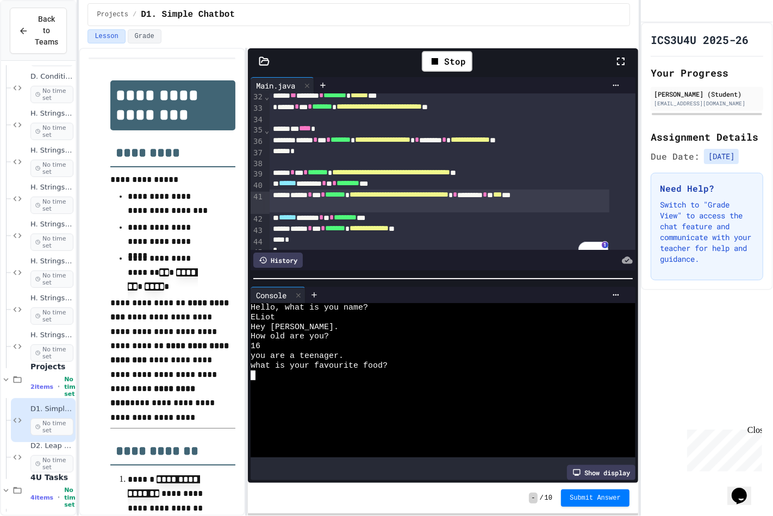  I want to click on h1: ICS3U4U 2025-26, so click(699, 40).